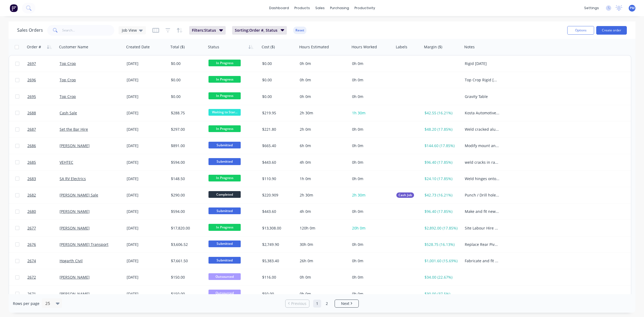 This screenshot has height=317, width=644. Describe the element at coordinates (299, 304) in the screenshot. I see `span: Previous` at that location.